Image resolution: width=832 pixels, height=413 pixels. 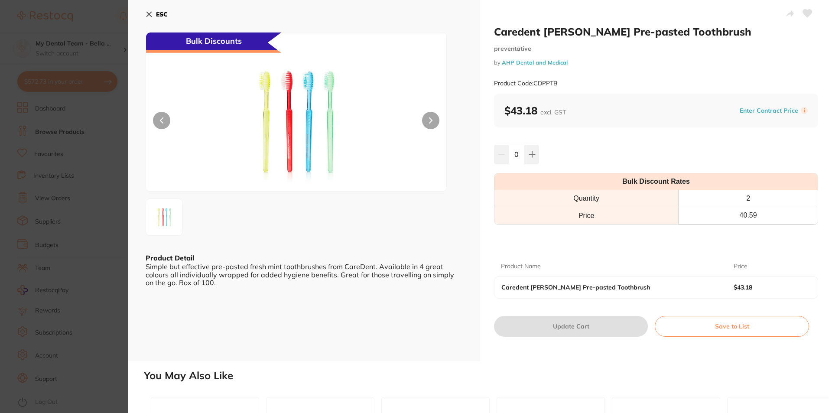 I want to click on span: excl. GST, so click(x=553, y=112).